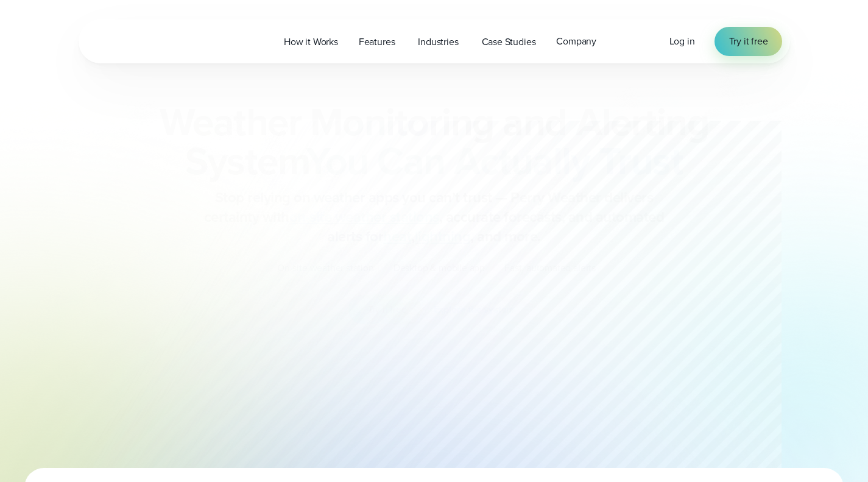  What do you see at coordinates (311, 42) in the screenshot?
I see `a: How it Works` at bounding box center [311, 42].